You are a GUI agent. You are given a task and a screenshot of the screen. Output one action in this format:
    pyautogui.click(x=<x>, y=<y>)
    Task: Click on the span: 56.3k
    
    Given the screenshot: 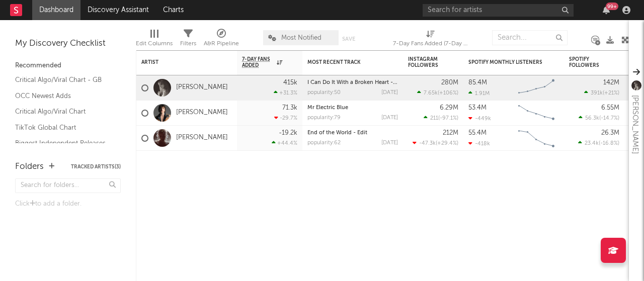 What is the action you would take?
    pyautogui.click(x=592, y=118)
    